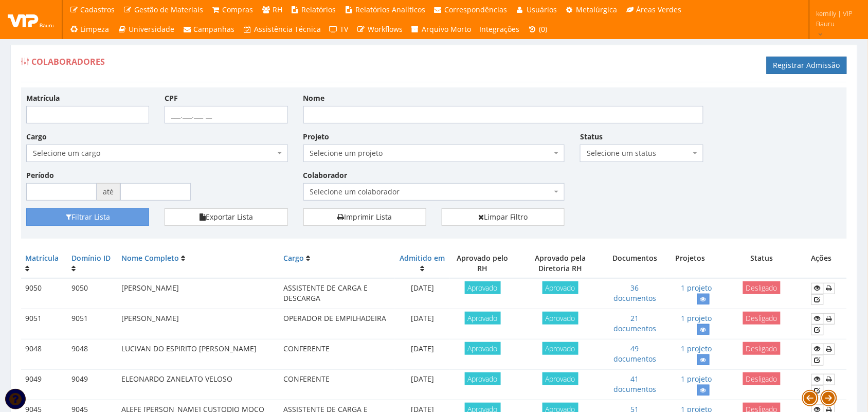  I want to click on label: CPF, so click(171, 98).